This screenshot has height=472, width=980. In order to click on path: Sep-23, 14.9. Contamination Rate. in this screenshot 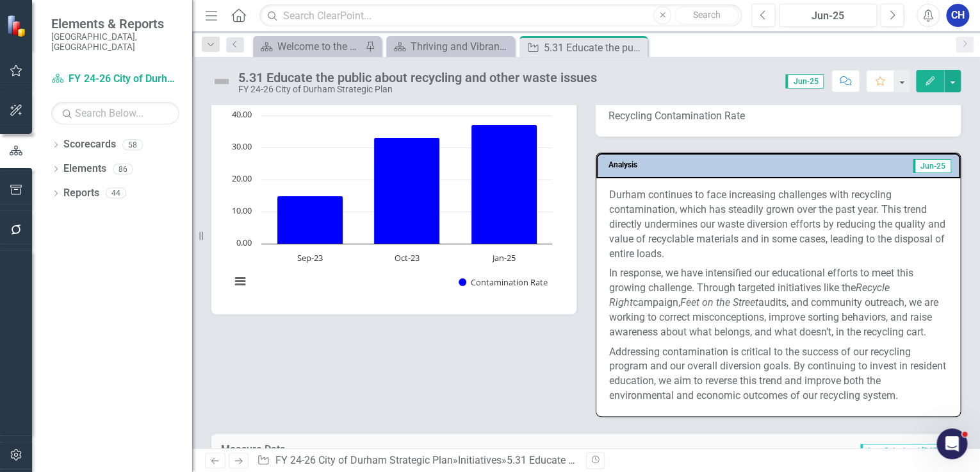, I will do `click(310, 220)`.